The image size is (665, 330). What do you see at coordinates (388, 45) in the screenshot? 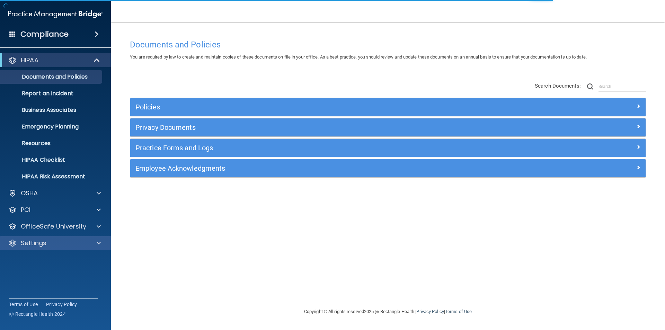
I see `h4: Documents and Policies` at bounding box center [388, 45].